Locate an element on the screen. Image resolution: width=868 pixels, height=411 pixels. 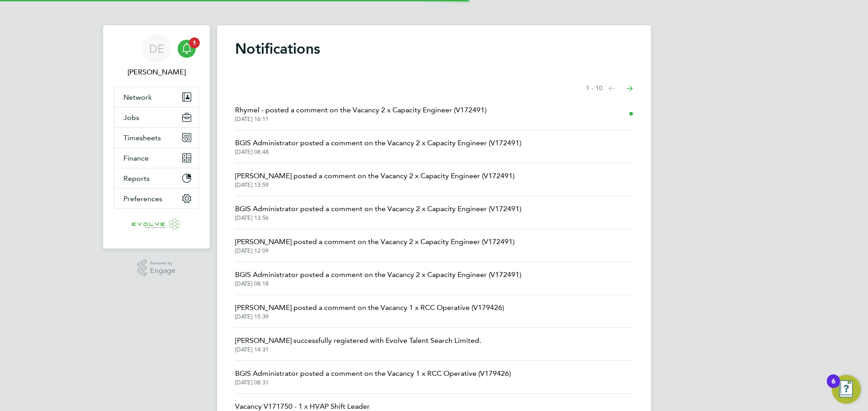
span: Network is located at coordinates (138, 97).